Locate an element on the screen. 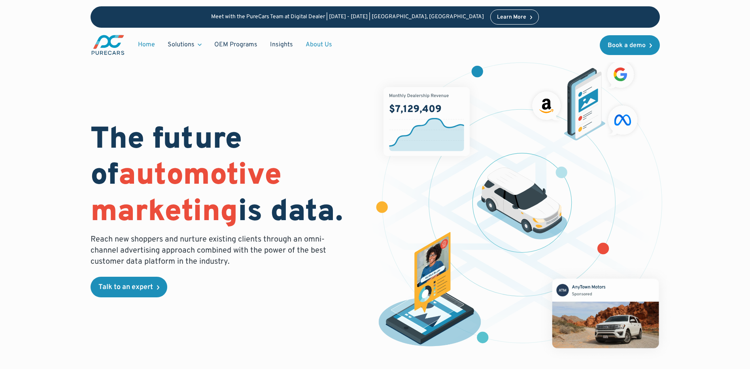 The width and height of the screenshot is (750, 369). a: OEM Programs is located at coordinates (236, 45).